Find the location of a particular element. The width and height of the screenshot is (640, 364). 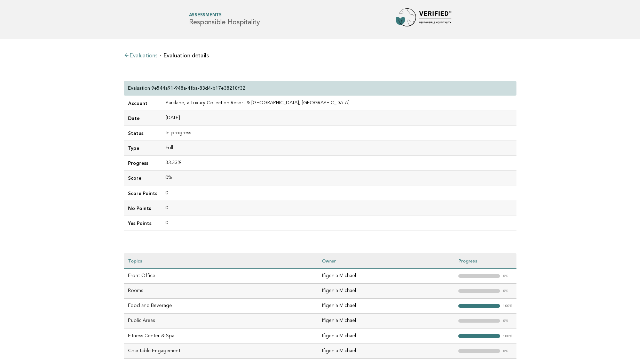

td: Public Areas is located at coordinates (221, 321).